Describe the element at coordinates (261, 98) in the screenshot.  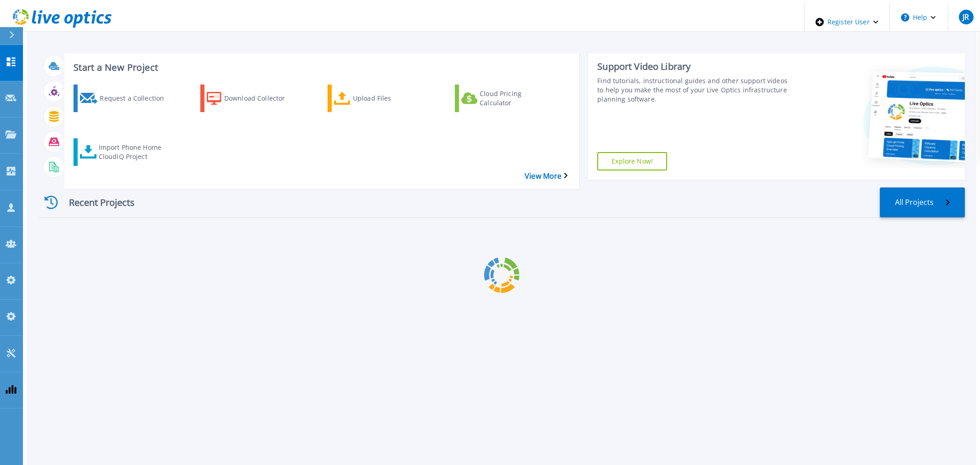
I see `div: Download Collector` at that location.